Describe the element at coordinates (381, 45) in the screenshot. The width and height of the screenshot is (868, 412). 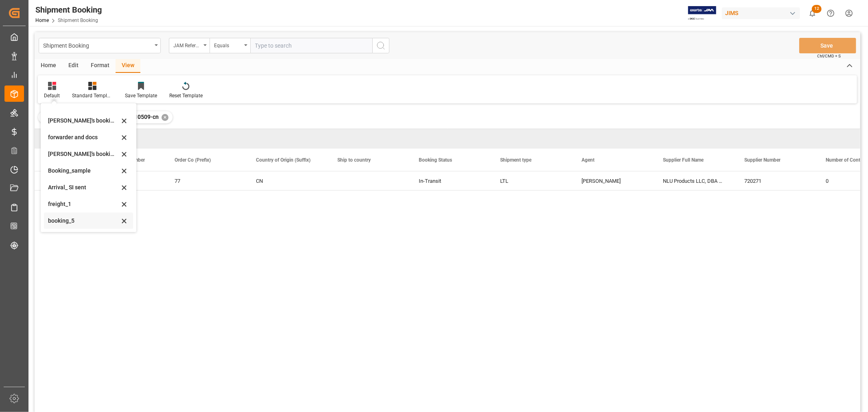
I see `button: search button` at that location.